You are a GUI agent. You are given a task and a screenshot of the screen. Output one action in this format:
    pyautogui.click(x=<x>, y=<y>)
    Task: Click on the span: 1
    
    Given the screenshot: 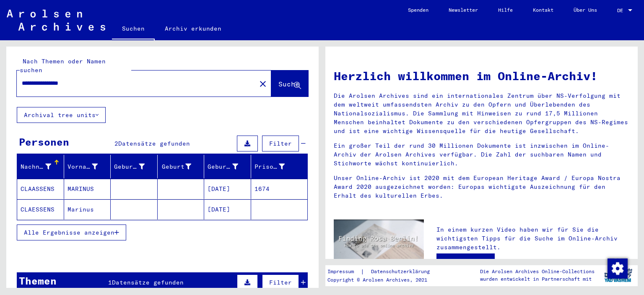 What is the action you would take?
    pyautogui.click(x=110, y=282)
    